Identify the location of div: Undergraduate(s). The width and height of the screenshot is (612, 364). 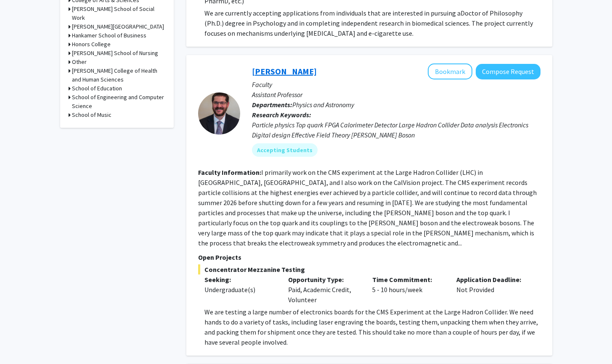
(240, 289).